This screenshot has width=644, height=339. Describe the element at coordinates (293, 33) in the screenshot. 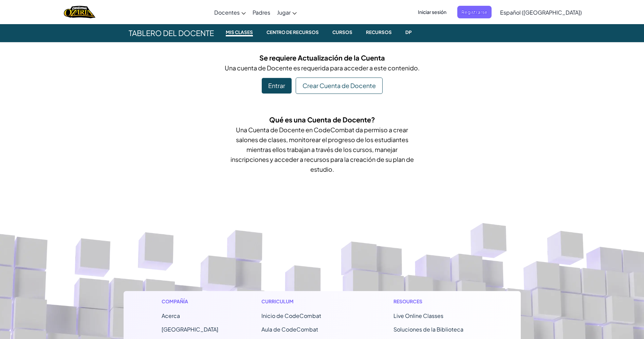

I see `a: Centro de recursos` at that location.